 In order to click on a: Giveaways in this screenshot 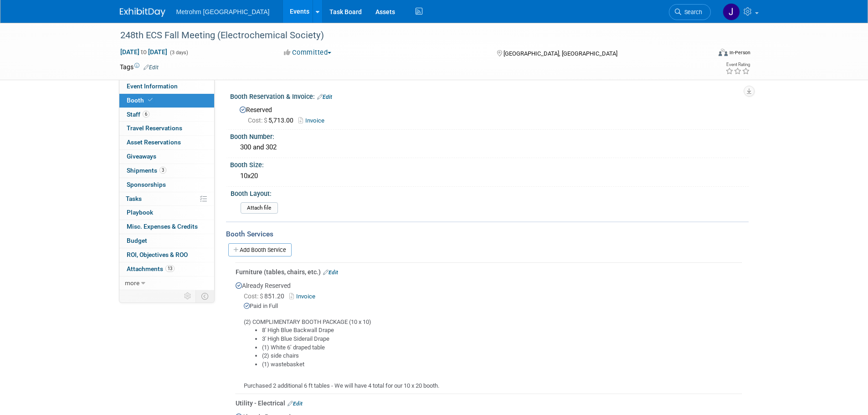, I will do `click(167, 157)`.